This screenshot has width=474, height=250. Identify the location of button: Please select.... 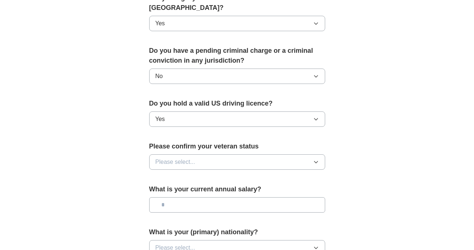
(237, 162).